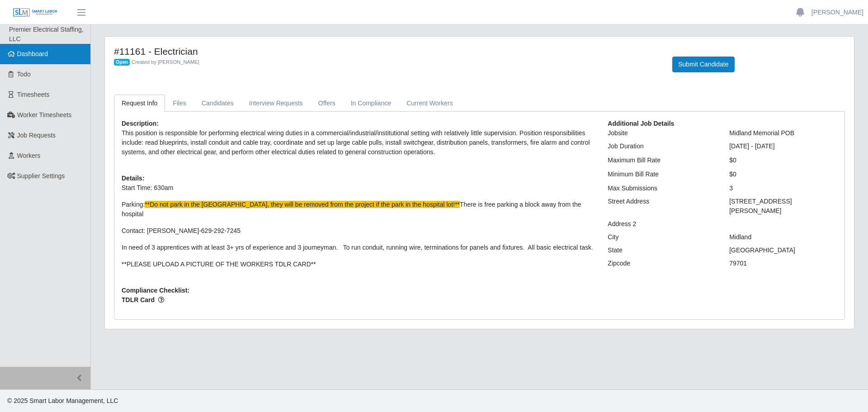 Image resolution: width=868 pixels, height=412 pixels. Describe the element at coordinates (662, 188) in the screenshot. I see `div: Max Submissions` at that location.